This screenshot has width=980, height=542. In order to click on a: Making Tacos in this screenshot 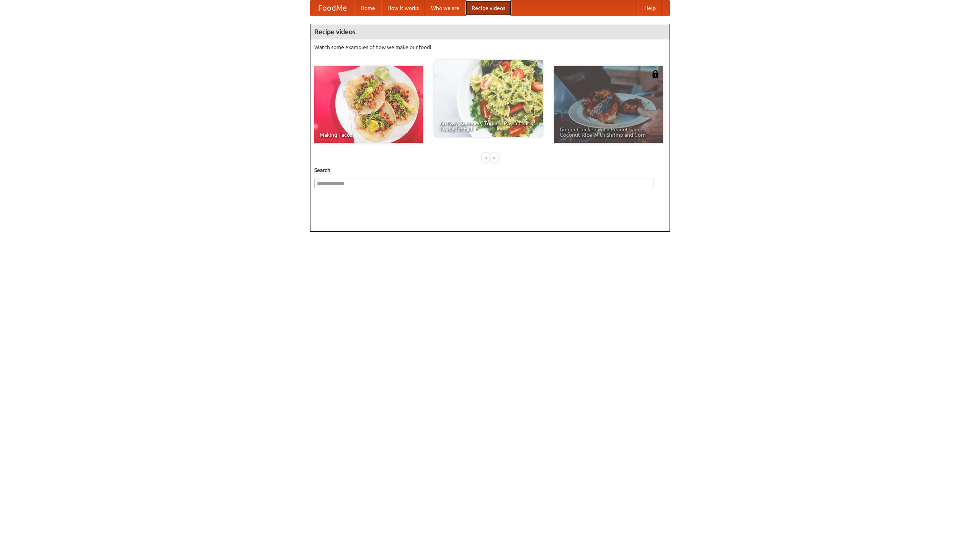, I will do `click(369, 104)`.